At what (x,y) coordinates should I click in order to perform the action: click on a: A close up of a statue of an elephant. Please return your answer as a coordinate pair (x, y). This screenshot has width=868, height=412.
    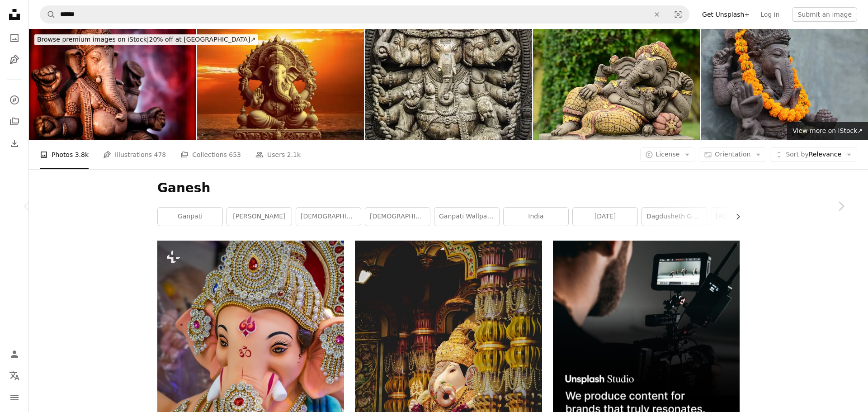
    Looking at the image, I should click on (251, 381).